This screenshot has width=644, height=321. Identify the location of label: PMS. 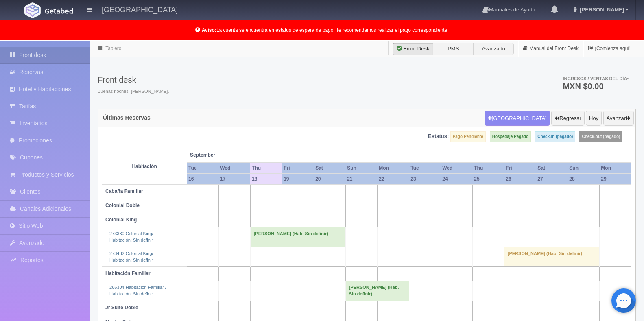
(453, 49).